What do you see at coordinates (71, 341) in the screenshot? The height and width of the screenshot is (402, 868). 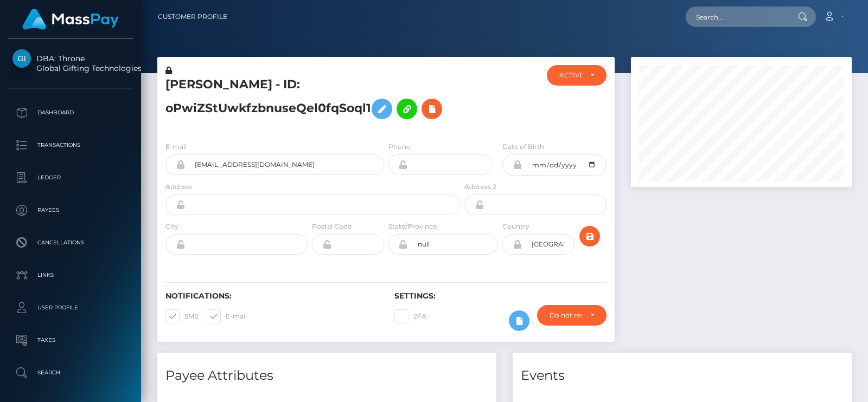 I see `a: Taxes` at bounding box center [71, 341].